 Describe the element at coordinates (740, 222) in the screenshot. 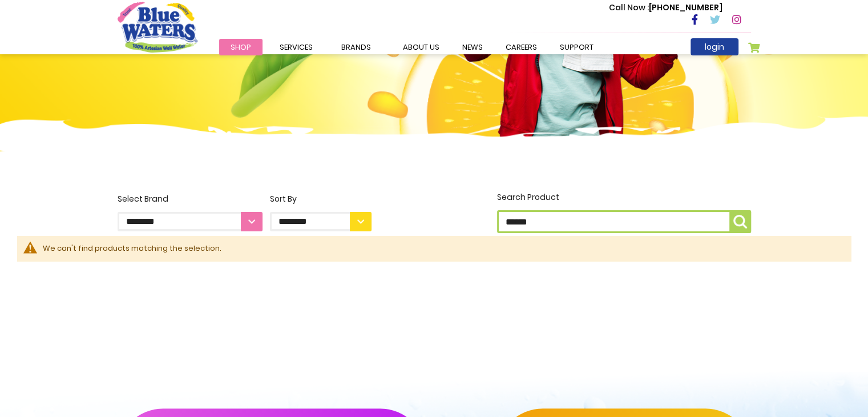

I see `img: search-icon.png` at that location.